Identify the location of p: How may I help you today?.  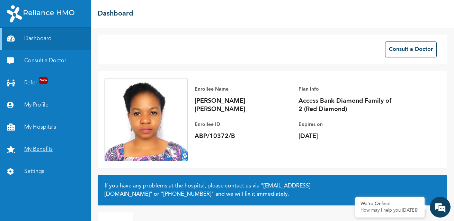
(390, 211).